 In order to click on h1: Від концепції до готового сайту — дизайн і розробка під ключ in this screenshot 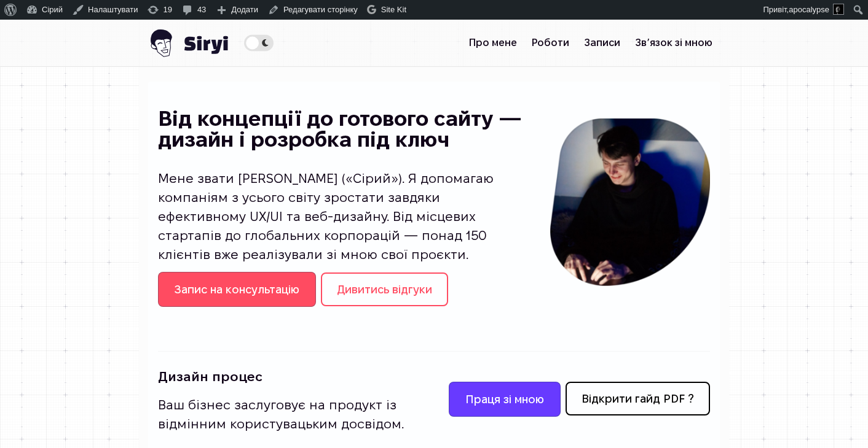, I will do `click(344, 129)`.